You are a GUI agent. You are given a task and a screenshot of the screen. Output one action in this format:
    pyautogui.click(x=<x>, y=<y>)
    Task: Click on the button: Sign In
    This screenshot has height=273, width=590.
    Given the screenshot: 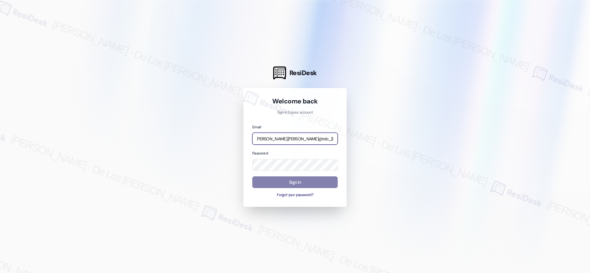 What is the action you would take?
    pyautogui.click(x=295, y=182)
    